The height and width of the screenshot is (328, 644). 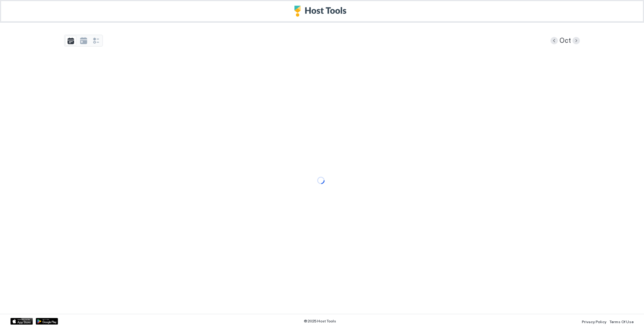 What do you see at coordinates (594, 321) in the screenshot?
I see `a: Privacy Policy` at bounding box center [594, 321].